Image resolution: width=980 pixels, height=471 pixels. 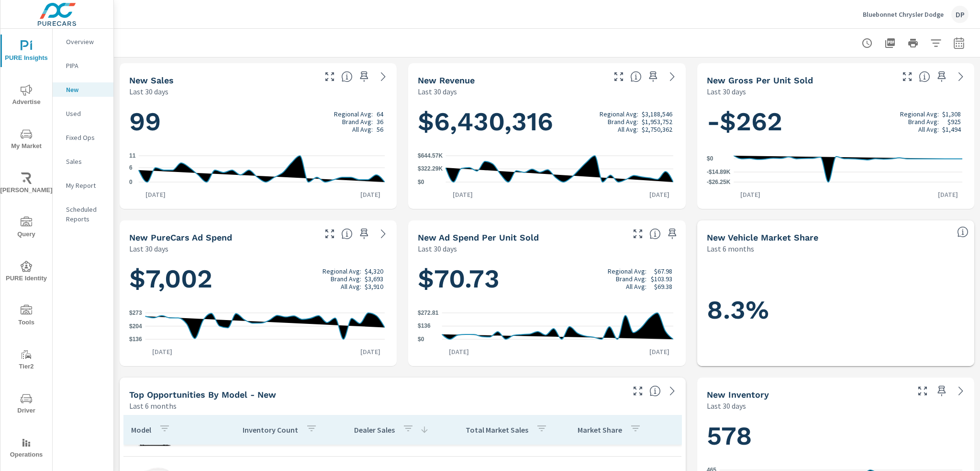 What do you see at coordinates (428, 313) in the screenshot?
I see `text: $272.81` at bounding box center [428, 313].